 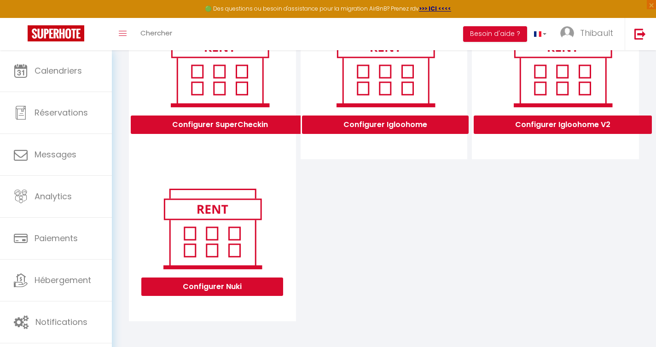 What do you see at coordinates (61, 112) in the screenshot?
I see `span: Réservations` at bounding box center [61, 112].